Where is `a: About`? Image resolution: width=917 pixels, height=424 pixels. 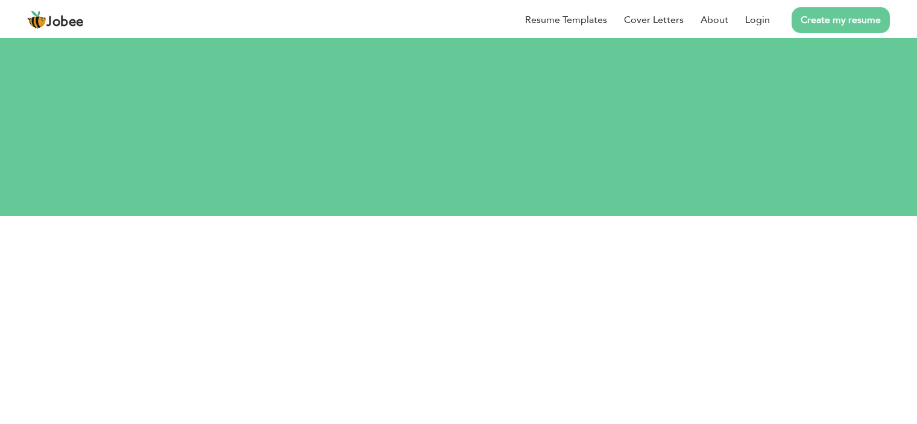 a: About is located at coordinates (714, 20).